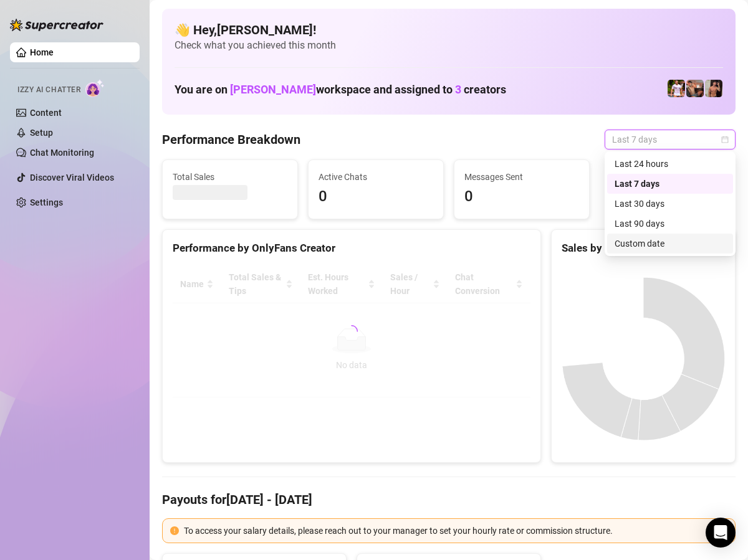  I want to click on span: Check what you achieved this month, so click(449, 45).